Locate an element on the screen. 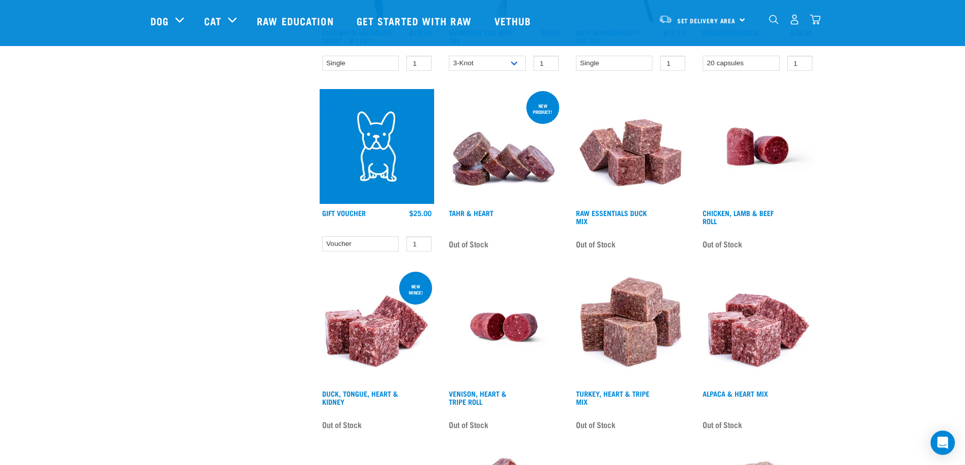 The height and width of the screenshot is (465, 965). img: Raw Essentials Chicken Lamb Beef Bulk Minced Raw Dog Food Roll Unwrapped is located at coordinates (757, 146).